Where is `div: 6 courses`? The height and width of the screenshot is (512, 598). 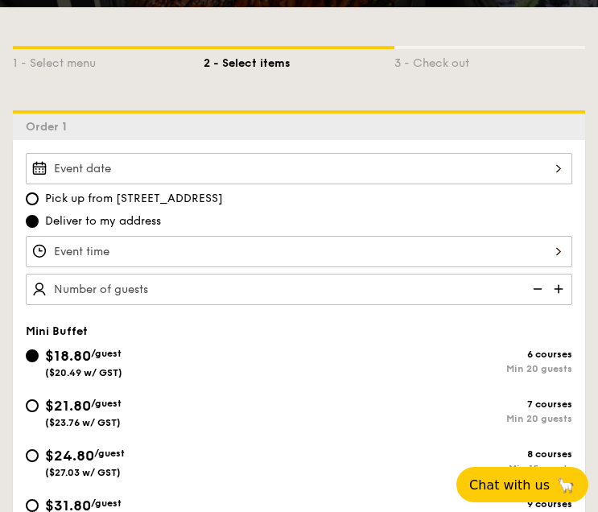 div: 6 courses is located at coordinates (436, 354).